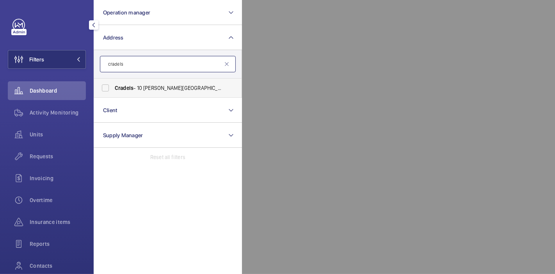 The height and width of the screenshot is (274, 555). What do you see at coordinates (37, 59) in the screenshot?
I see `span: Filters` at bounding box center [37, 59].